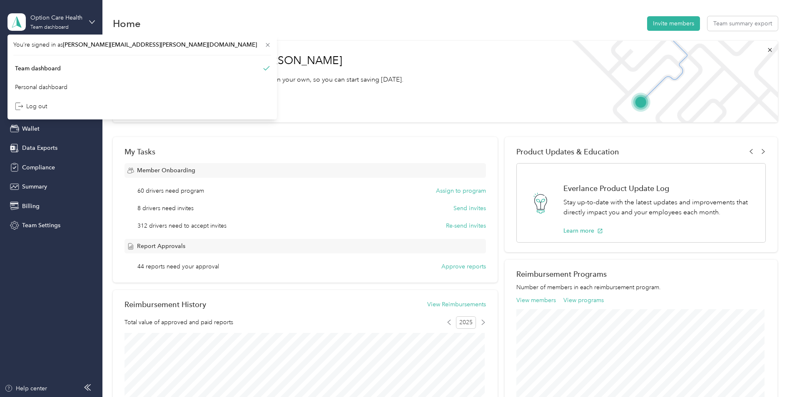  What do you see at coordinates (470, 208) in the screenshot?
I see `button: Send invites` at bounding box center [470, 208].